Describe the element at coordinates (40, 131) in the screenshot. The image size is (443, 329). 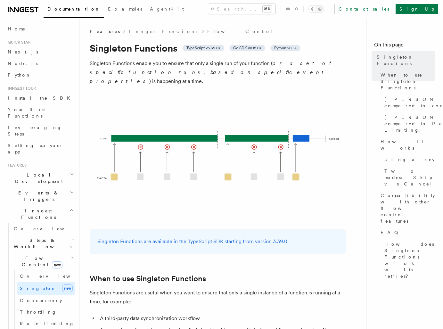
I see `a: Leveraging Steps` at that location.